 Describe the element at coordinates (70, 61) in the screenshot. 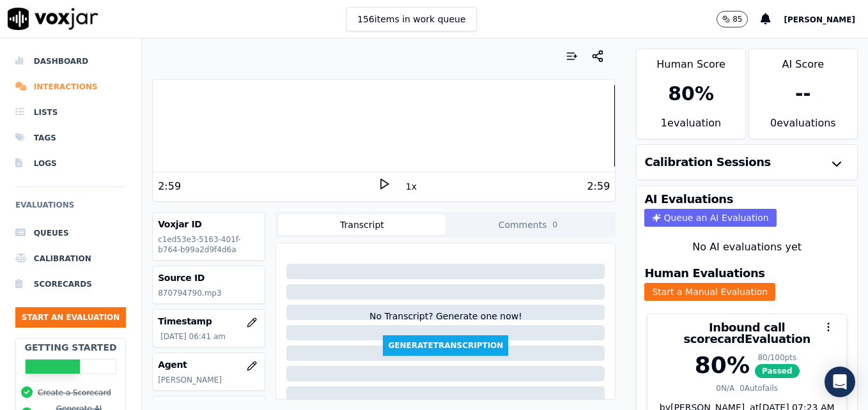

I see `a: Dashboard` at that location.